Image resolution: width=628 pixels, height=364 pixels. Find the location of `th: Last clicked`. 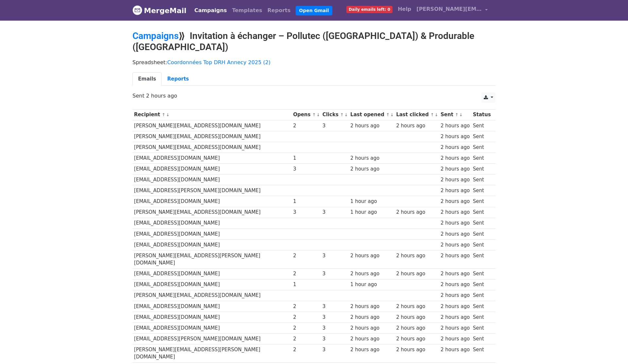

th: Last clicked is located at coordinates (417, 114).